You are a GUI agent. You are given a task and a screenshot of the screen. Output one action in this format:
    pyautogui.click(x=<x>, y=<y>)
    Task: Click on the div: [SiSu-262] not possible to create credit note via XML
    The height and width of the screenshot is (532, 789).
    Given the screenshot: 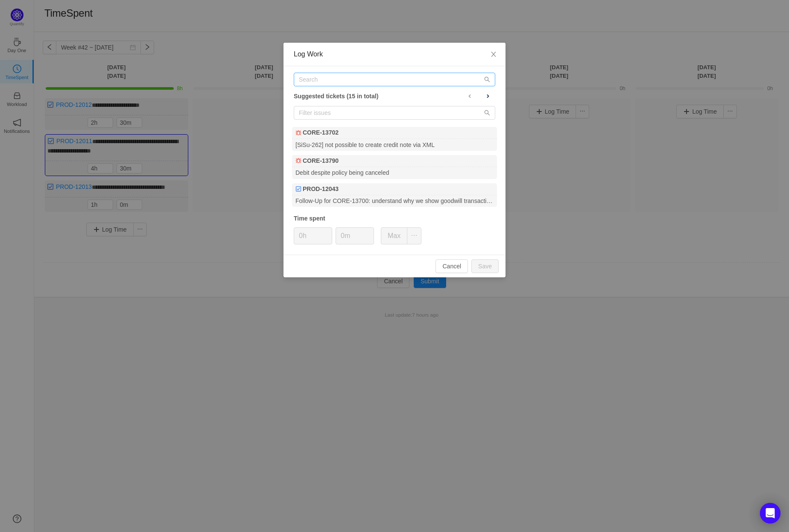 What is the action you would take?
    pyautogui.click(x=394, y=144)
    